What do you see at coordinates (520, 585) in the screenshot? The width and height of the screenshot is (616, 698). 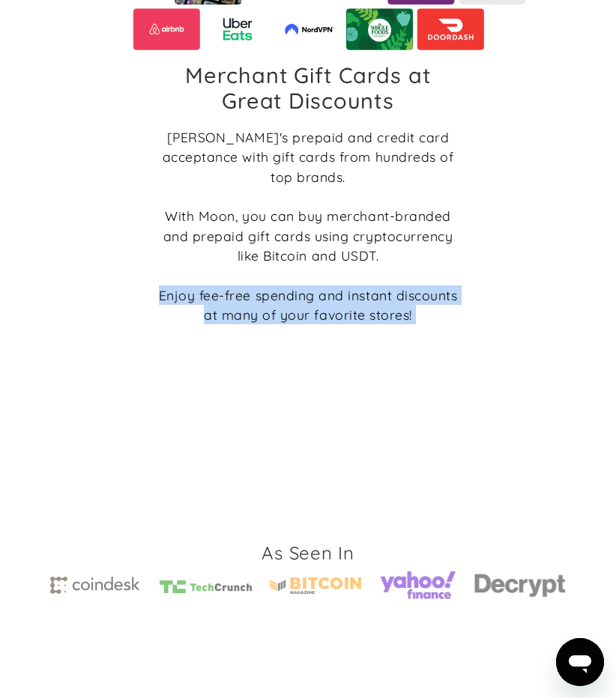 I see `img: decrypt` at bounding box center [520, 585].